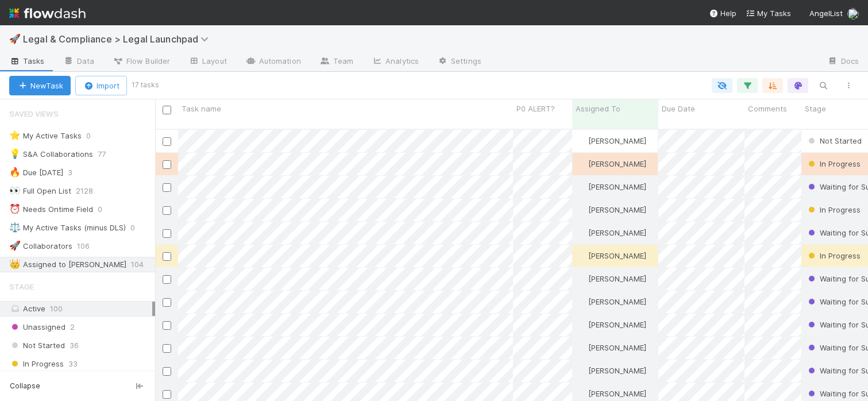 The width and height of the screenshot is (868, 401). I want to click on div: S&A Collaborations, so click(51, 154).